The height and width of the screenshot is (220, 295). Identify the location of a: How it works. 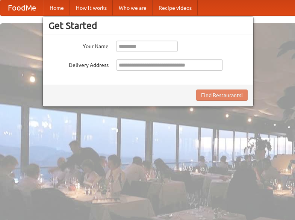
(91, 8).